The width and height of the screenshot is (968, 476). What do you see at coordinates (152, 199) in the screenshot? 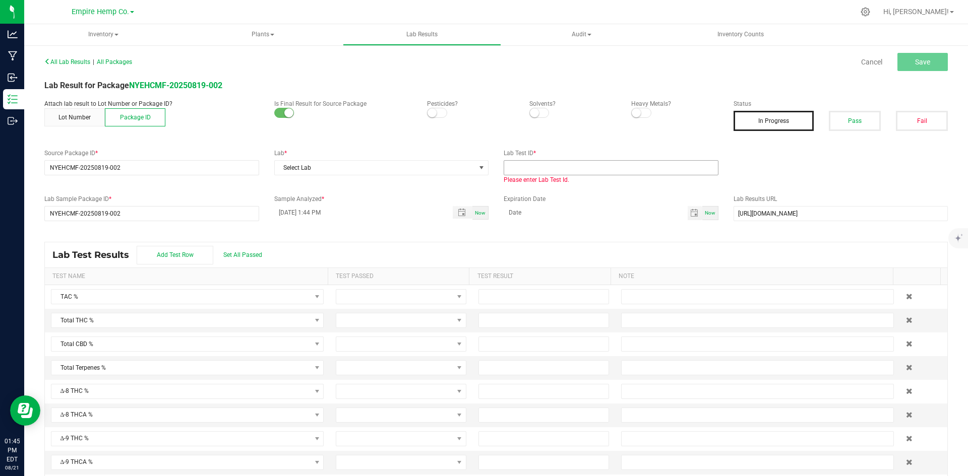
I see `label: Lab Sample Package ID` at bounding box center [152, 199].